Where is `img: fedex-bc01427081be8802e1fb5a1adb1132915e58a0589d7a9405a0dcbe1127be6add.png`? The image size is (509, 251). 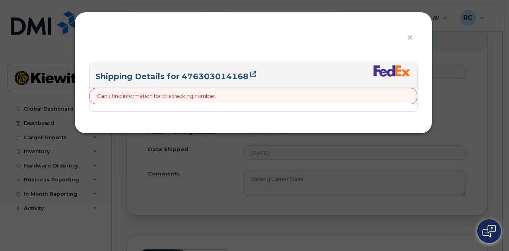 img: fedex-bc01427081be8802e1fb5a1adb1132915e58a0589d7a9405a0dcbe1127be6add.png is located at coordinates (392, 71).